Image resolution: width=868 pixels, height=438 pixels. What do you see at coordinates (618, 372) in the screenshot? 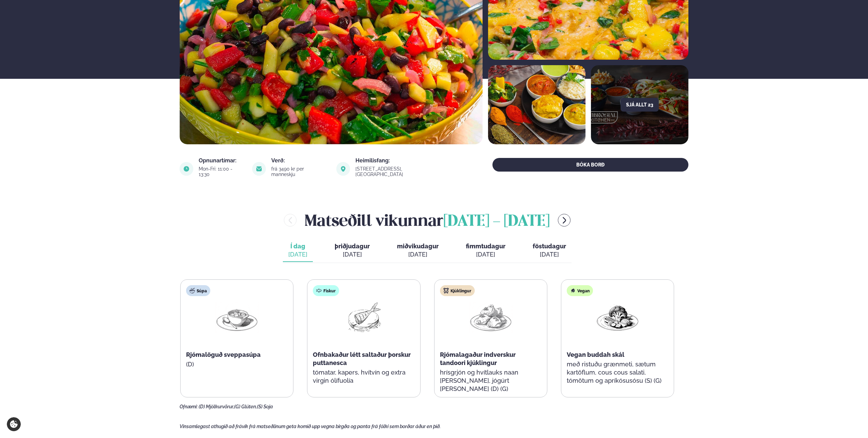
I see `p: með ristuðu grænmeti, sætum kartöflum, cous cous salati, tómötum og apríkósusósu (S) (G)` at bounding box center [618, 372].